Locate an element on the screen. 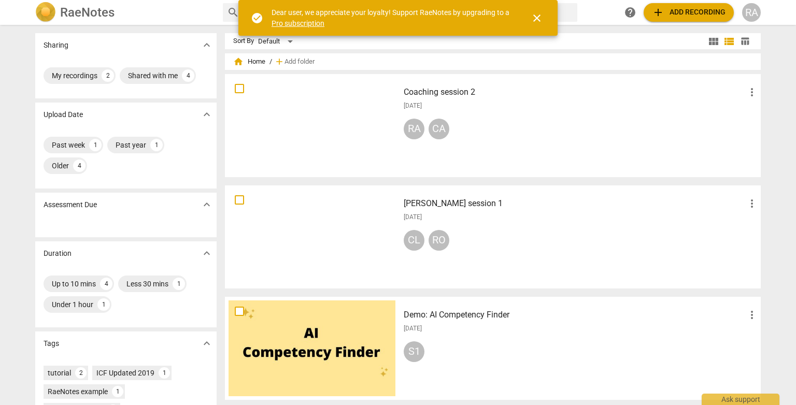 The height and width of the screenshot is (405, 796). div: Sort By is located at coordinates (244, 41).